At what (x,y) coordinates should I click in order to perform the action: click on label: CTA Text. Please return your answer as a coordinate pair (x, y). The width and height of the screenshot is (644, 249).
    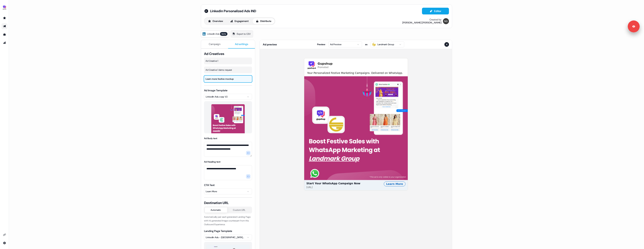
    Looking at the image, I should click on (209, 185).